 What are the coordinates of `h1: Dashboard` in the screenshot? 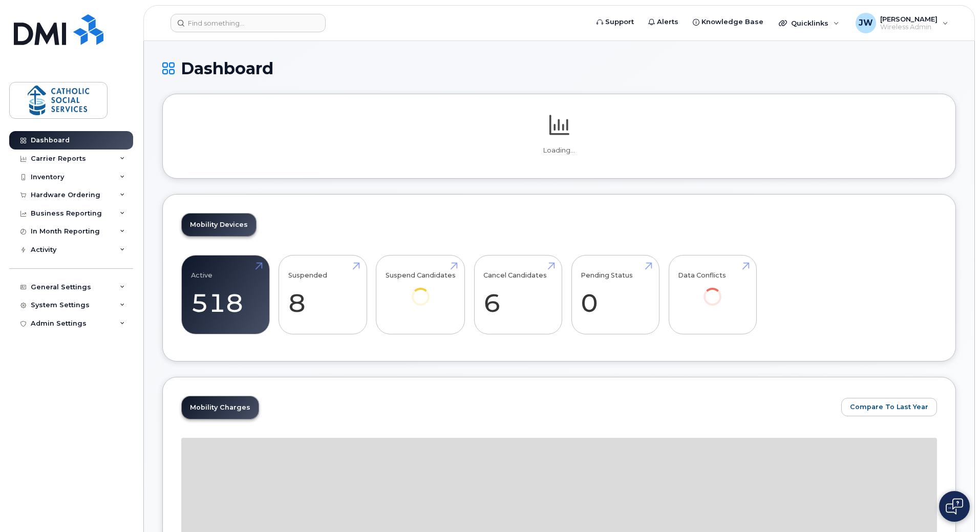 It's located at (559, 68).